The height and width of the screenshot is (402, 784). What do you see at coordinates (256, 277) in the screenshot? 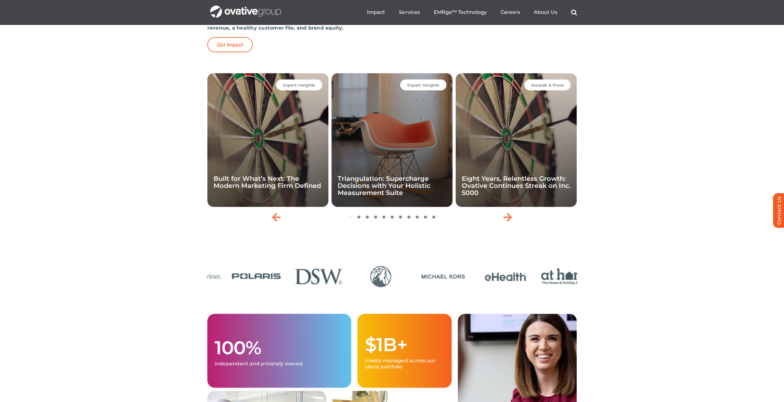
I see `div: 10 / 24` at bounding box center [256, 277].